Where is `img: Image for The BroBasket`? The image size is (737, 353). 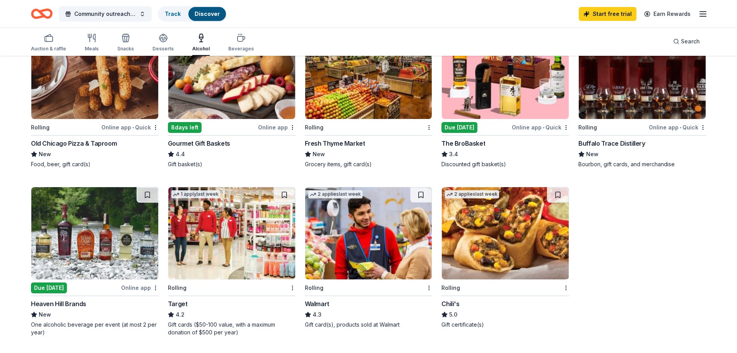 img: Image for The BroBasket is located at coordinates (505, 73).